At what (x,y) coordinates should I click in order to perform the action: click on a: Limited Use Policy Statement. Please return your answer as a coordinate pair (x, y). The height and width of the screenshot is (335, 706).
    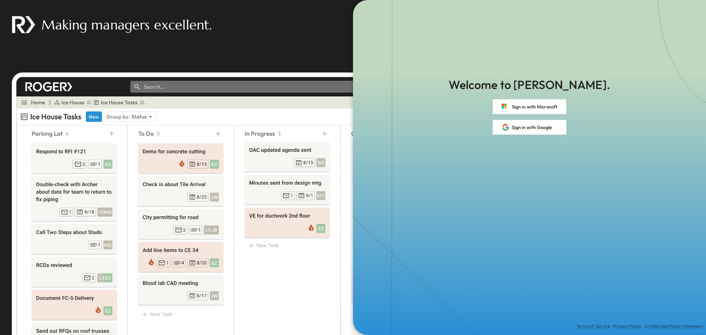
    Looking at the image, I should click on (674, 326).